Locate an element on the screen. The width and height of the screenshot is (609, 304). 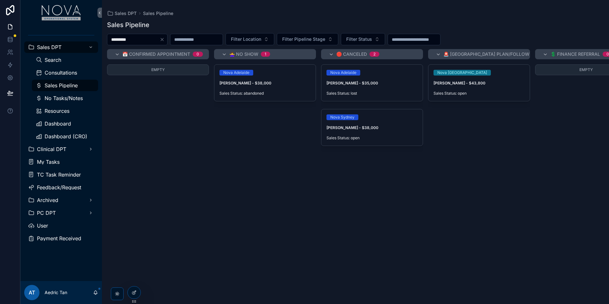
div: 1 is located at coordinates (265, 54).